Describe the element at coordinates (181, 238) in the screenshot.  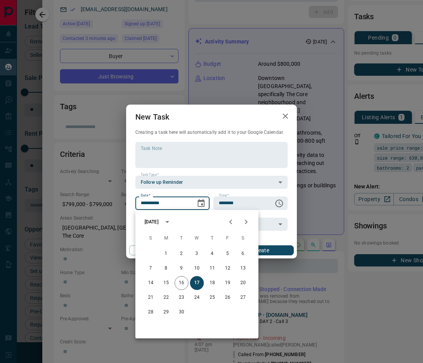
I see `span: Tuesday` at that location.